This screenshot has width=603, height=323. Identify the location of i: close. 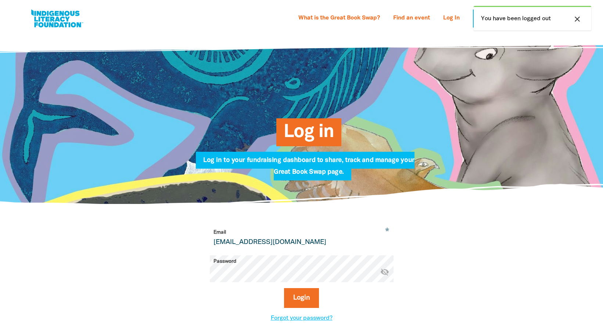
(577, 19).